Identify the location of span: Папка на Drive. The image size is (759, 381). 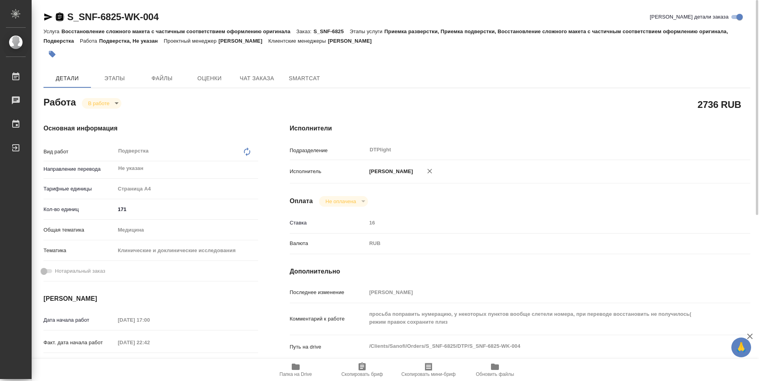
(296, 374).